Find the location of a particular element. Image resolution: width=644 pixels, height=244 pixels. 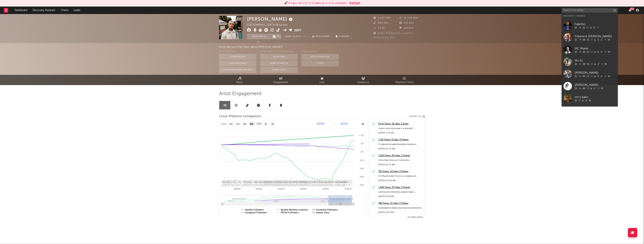

a: Benchmark is located at coordinates (321, 36).